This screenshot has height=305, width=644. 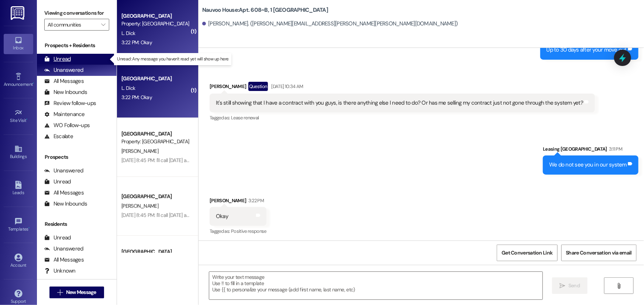 What do you see at coordinates (77, 45) in the screenshot?
I see `div: Prospects + Residents` at bounding box center [77, 45].